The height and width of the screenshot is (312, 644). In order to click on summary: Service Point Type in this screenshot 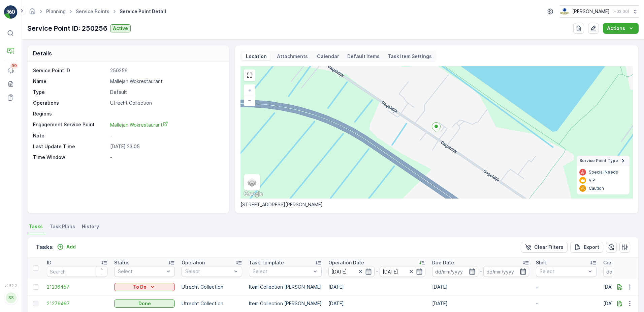, I will do `click(603, 161)`.